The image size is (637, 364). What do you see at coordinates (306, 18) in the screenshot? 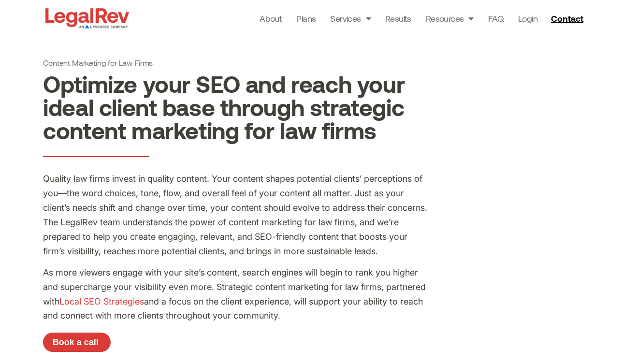
I see `a: Plans` at bounding box center [306, 18].